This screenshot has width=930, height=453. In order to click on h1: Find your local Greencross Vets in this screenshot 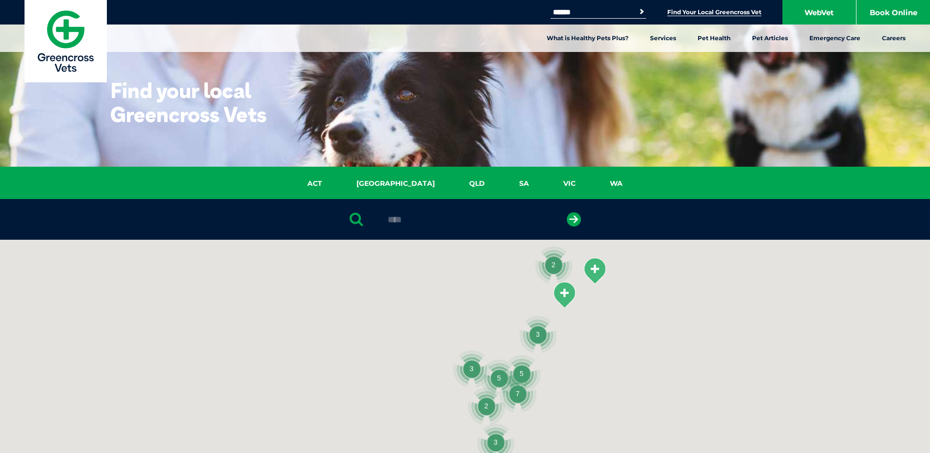, I will do `click(207, 102)`.